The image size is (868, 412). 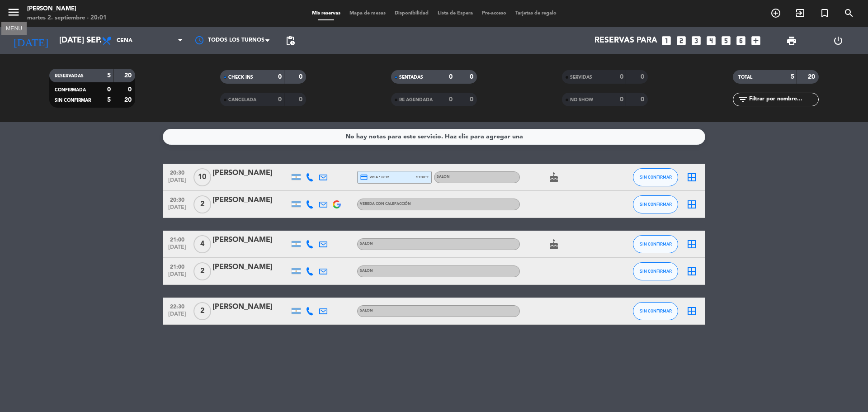 What do you see at coordinates (368, 13) in the screenshot?
I see `span: Mapa de mesas` at bounding box center [368, 13].